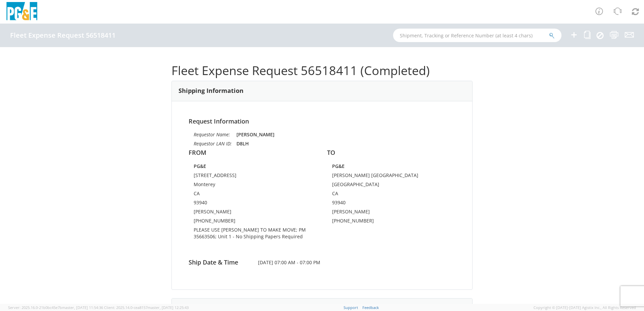 The width and height of the screenshot is (644, 311). What do you see at coordinates (63, 35) in the screenshot?
I see `h4: Fleet Expense Request 56518411` at bounding box center [63, 35].